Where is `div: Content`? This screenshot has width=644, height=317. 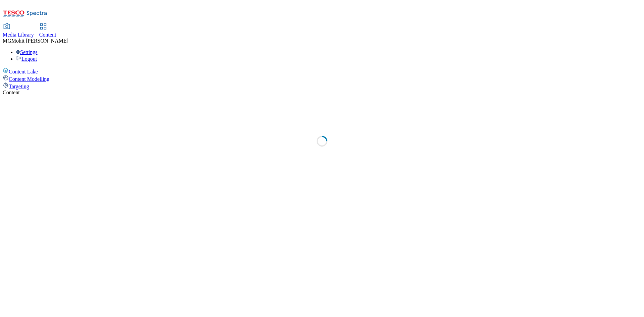
div: Content is located at coordinates (322, 92).